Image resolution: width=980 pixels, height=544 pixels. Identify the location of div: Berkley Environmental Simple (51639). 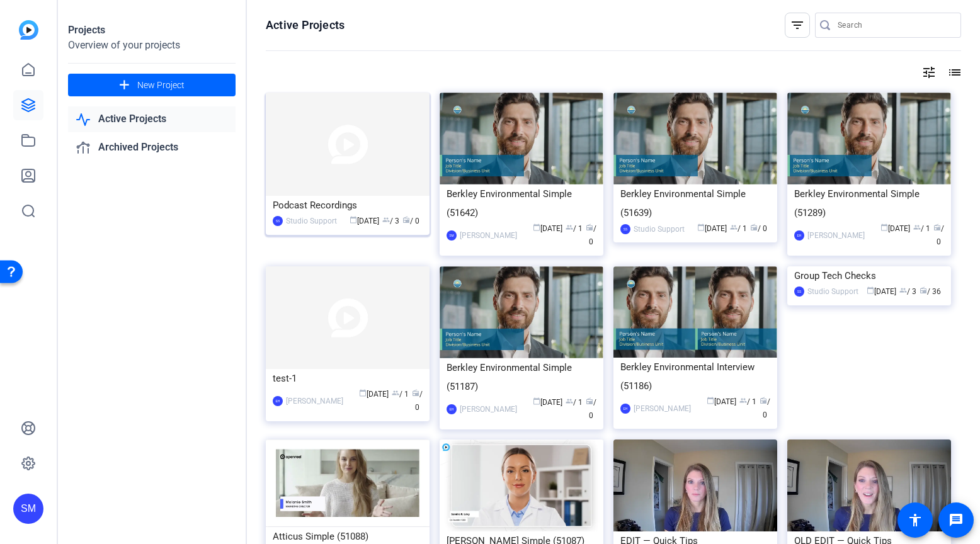
(695, 204).